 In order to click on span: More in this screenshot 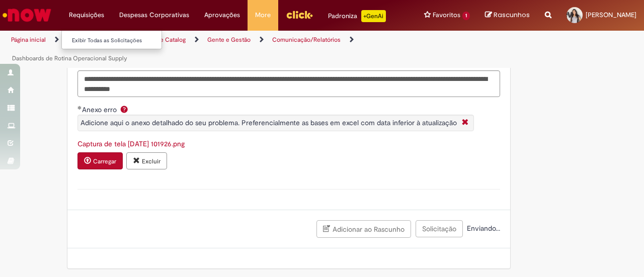, I will do `click(263, 15)`.